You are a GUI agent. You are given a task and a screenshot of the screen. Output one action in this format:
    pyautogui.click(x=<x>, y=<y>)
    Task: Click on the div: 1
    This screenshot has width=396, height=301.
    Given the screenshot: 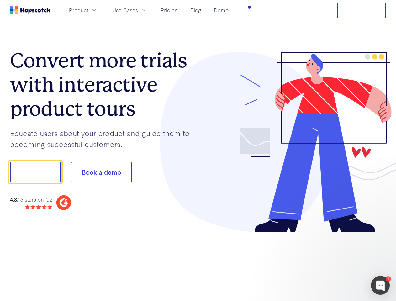 What is the action you would take?
    pyautogui.click(x=388, y=278)
    